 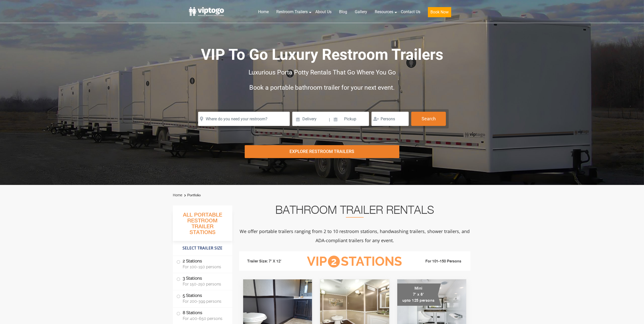 What do you see at coordinates (271, 262) in the screenshot?
I see `li: Trailer Size: 7' X 12'` at bounding box center [271, 262].